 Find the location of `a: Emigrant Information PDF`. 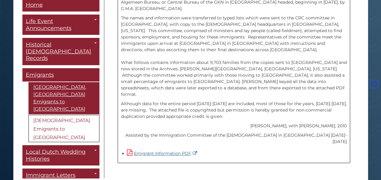

a: Emigrant Information PDF is located at coordinates (163, 154).